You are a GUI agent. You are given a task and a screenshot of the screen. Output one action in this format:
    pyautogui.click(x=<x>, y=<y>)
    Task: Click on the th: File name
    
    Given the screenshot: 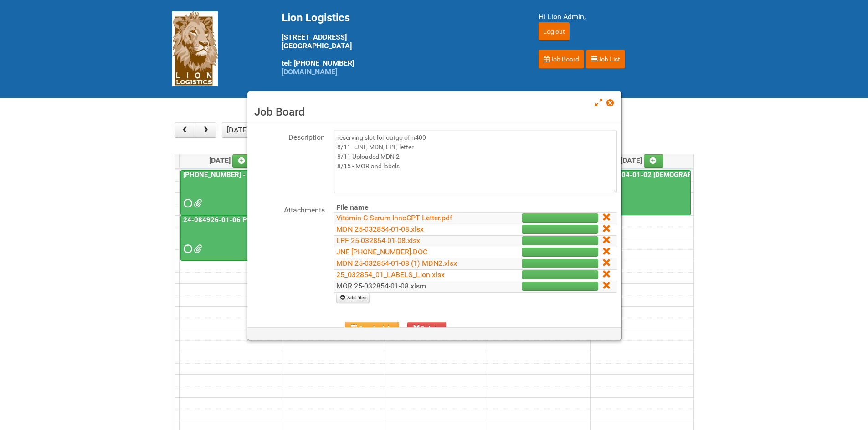 What is the action you would take?
    pyautogui.click(x=412, y=208)
    